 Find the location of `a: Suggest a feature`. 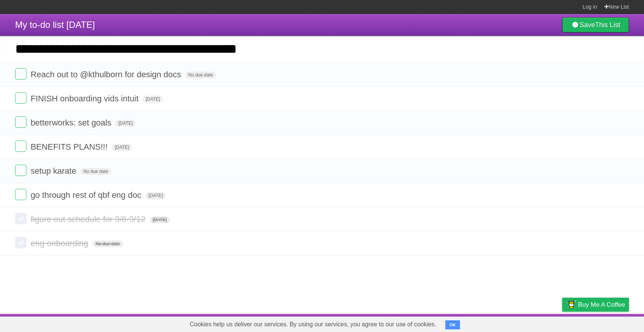

a: Suggest a feature is located at coordinates (605, 323).